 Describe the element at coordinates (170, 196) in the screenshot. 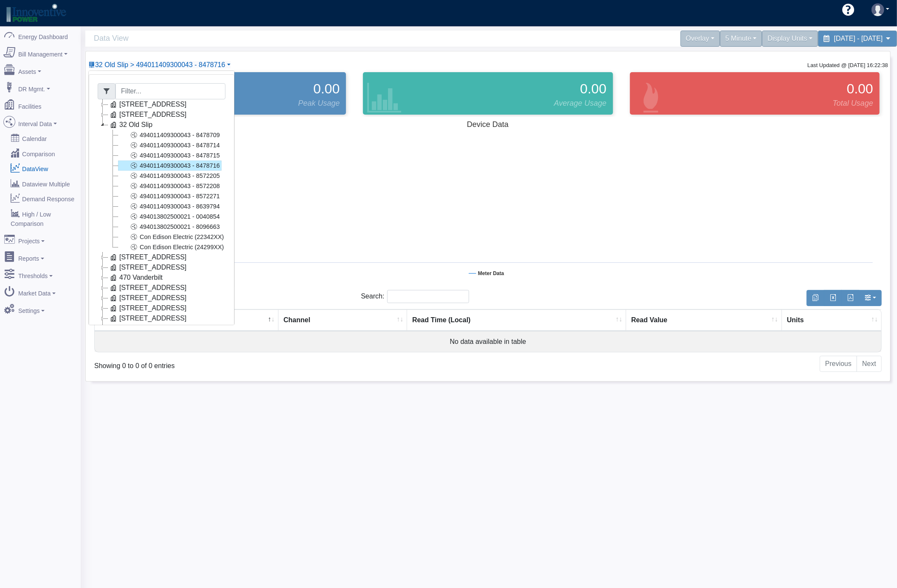

I see `a: 494011409300043 - 8572271` at that location.